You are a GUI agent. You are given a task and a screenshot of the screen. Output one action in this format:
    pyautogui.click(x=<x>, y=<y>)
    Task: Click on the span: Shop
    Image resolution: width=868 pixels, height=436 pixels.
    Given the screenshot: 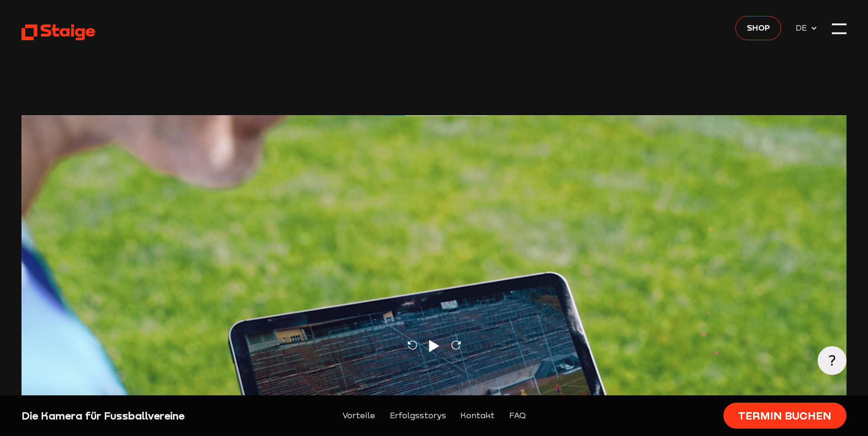 What is the action you would take?
    pyautogui.click(x=758, y=28)
    